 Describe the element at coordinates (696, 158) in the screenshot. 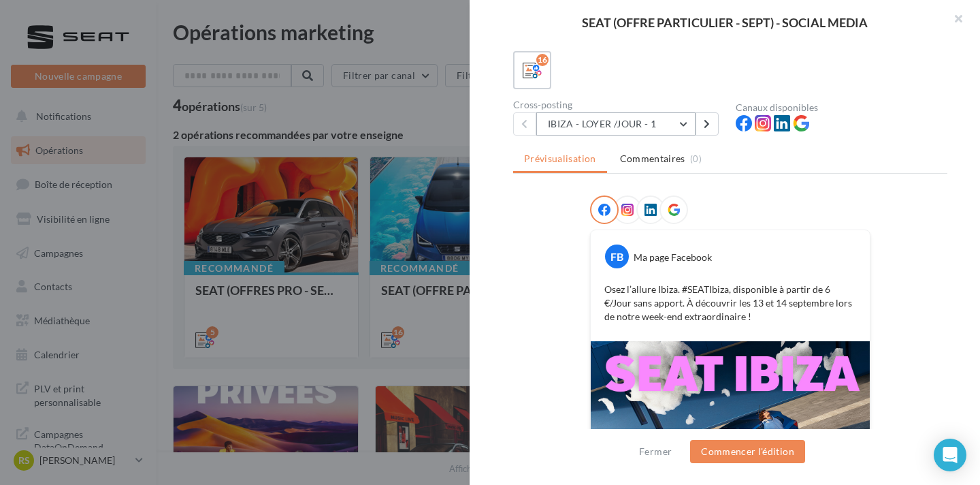

I see `span: (0)` at that location.